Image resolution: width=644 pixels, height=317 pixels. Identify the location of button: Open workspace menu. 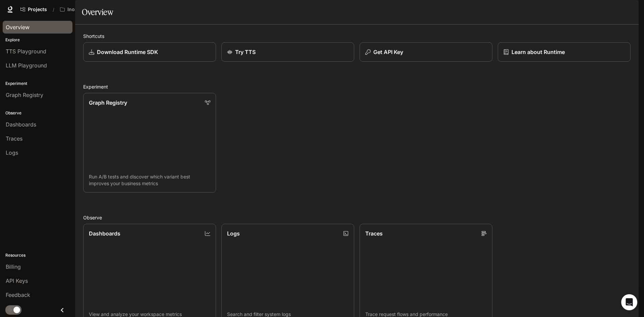
(79, 9).